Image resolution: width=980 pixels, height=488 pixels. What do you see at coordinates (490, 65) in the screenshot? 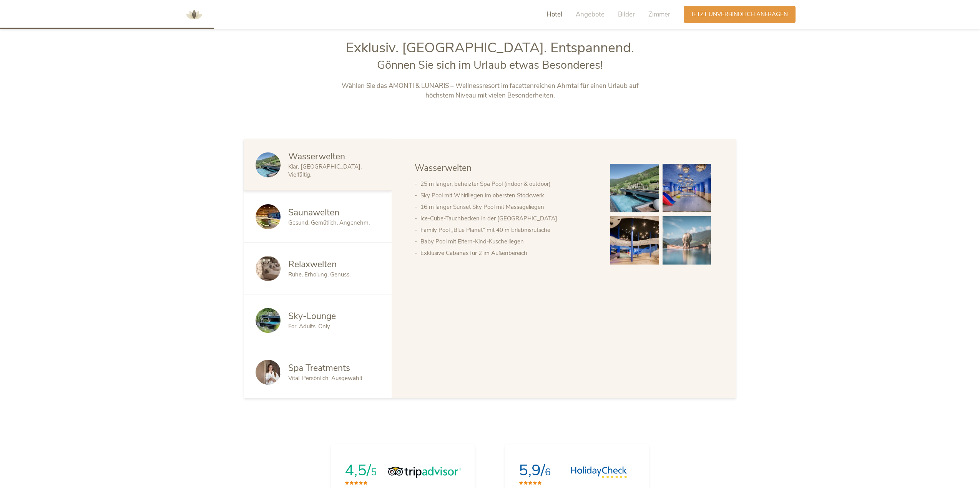
I see `span: Gönnen Sie sich im Urlaub etwas Besonderes!` at bounding box center [490, 65].